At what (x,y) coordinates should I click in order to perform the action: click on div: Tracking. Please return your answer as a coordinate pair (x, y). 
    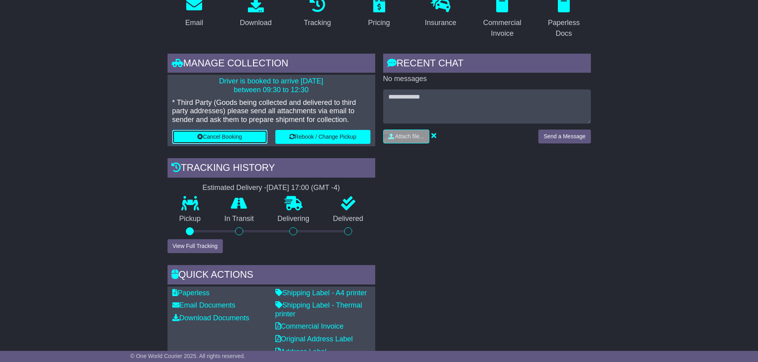
    Looking at the image, I should click on (317, 23).